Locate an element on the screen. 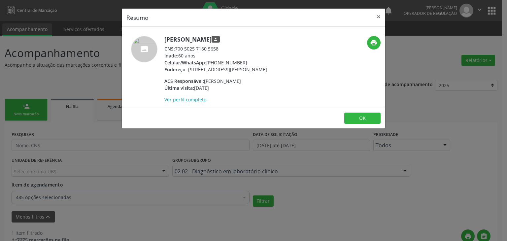 This screenshot has width=507, height=241. div: 700 5025 7160 5658 is located at coordinates (216, 49).